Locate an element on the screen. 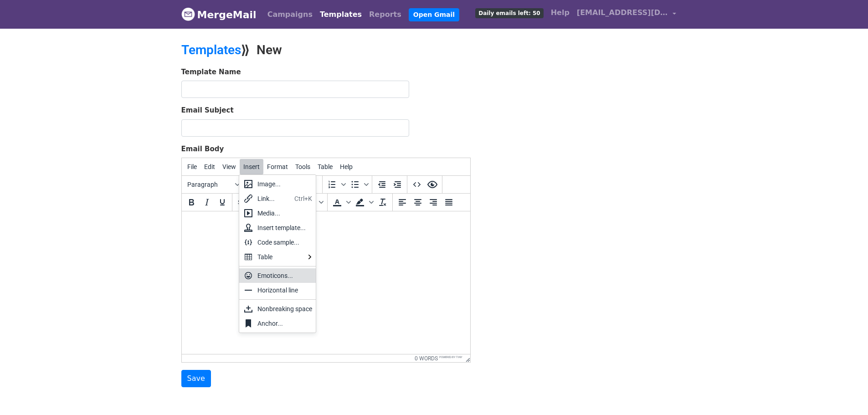 The height and width of the screenshot is (415, 868). button: Preview is located at coordinates (432, 185).